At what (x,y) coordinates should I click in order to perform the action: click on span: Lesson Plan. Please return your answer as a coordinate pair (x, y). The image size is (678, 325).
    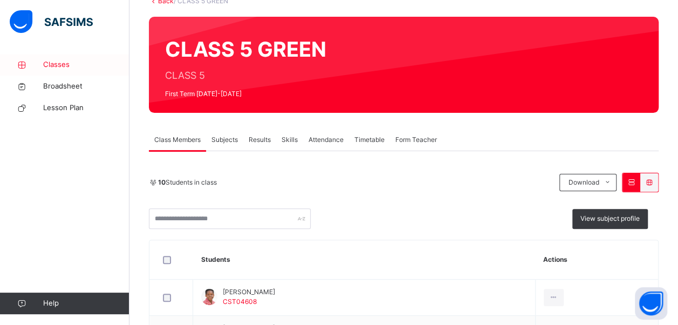
    Looking at the image, I should click on (86, 108).